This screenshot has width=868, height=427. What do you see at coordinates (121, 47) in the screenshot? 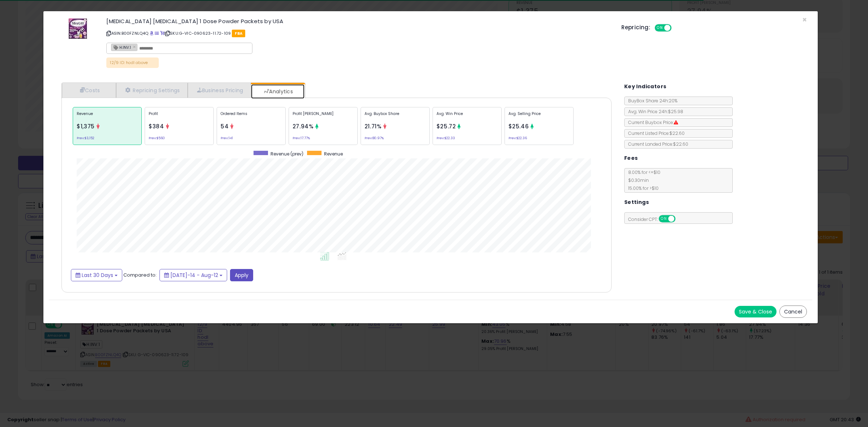
I see `span: H.INV.1` at bounding box center [121, 47].